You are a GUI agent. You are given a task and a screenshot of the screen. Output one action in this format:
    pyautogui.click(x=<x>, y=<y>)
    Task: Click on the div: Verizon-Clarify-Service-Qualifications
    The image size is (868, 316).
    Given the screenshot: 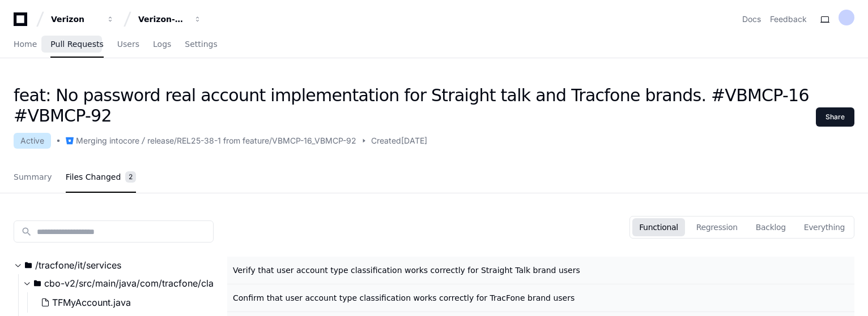 What is the action you would take?
    pyautogui.click(x=162, y=20)
    